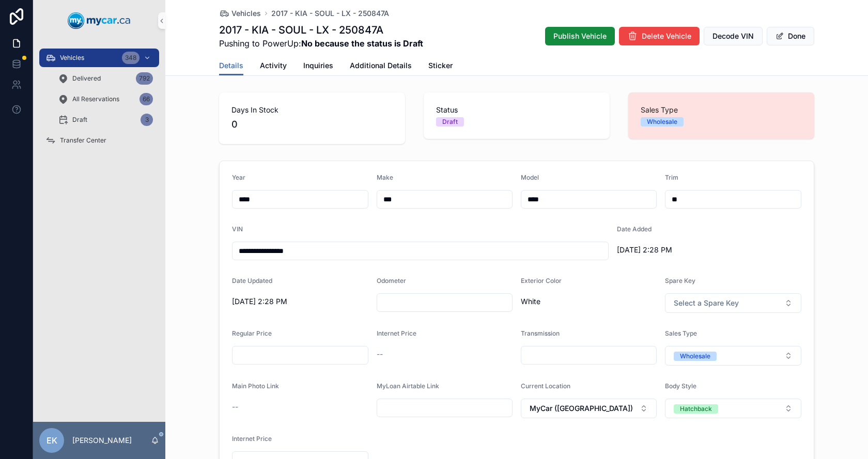 This screenshot has width=868, height=459. Describe the element at coordinates (385, 177) in the screenshot. I see `span: Make` at that location.